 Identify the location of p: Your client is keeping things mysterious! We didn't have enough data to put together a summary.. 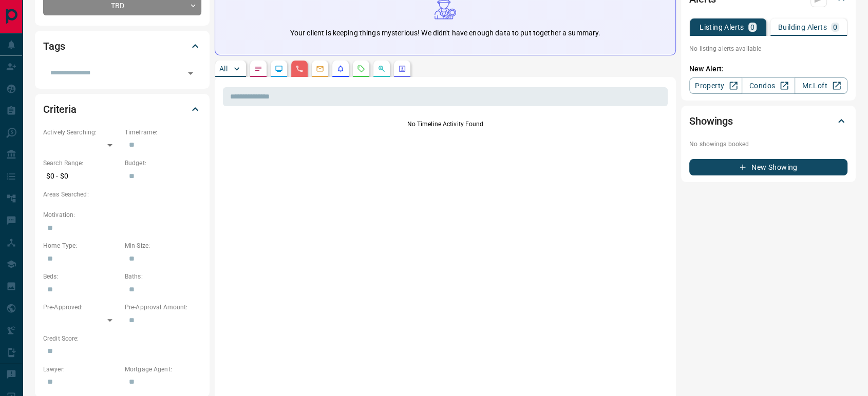
(445, 33).